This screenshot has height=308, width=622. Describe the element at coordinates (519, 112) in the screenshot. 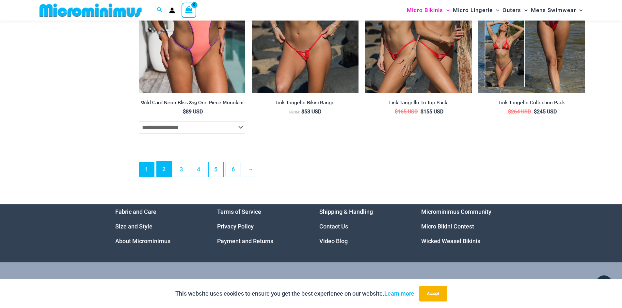

I see `bdi: 264 USD` at that location.